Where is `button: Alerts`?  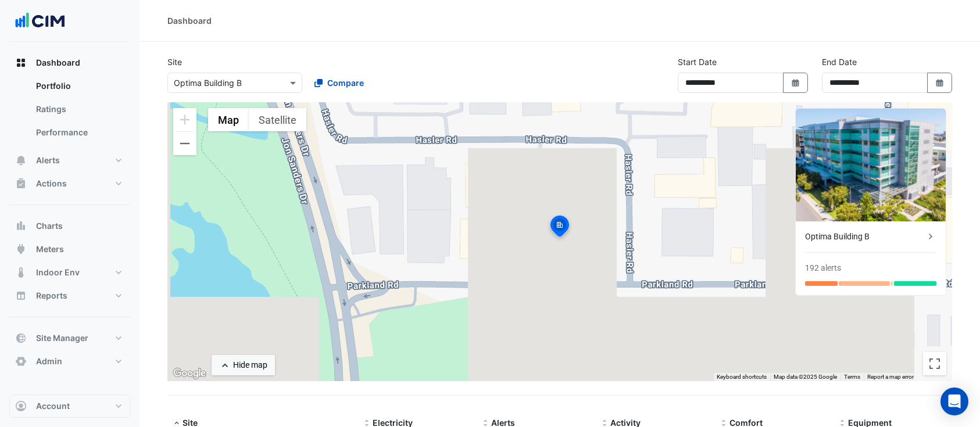 button: Alerts is located at coordinates (69, 160).